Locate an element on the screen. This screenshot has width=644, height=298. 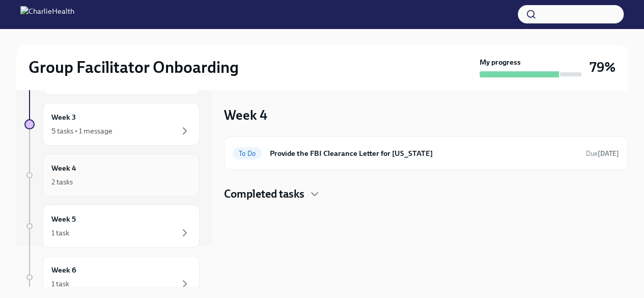
h6: Week 5 is located at coordinates (64, 219).